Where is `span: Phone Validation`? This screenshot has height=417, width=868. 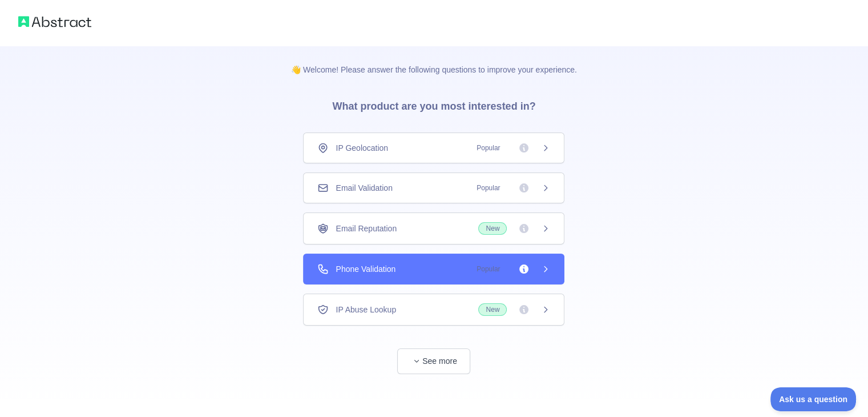
span: Phone Validation is located at coordinates (365, 269).